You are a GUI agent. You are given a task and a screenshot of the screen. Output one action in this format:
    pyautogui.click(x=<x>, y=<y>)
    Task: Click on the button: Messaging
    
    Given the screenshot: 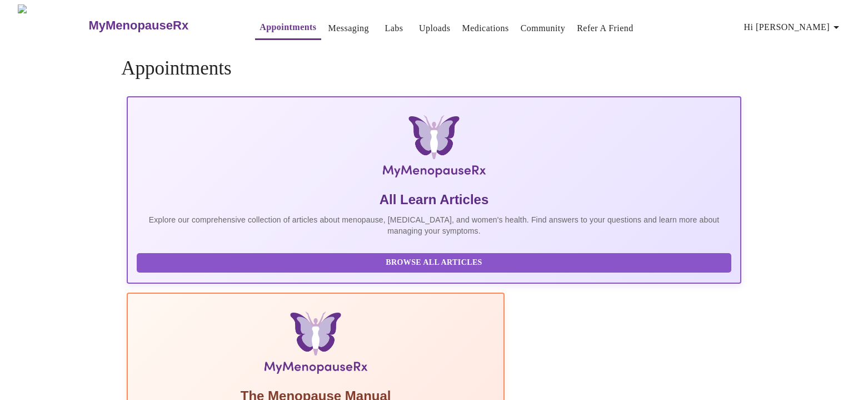 What is the action you would take?
    pyautogui.click(x=348, y=28)
    